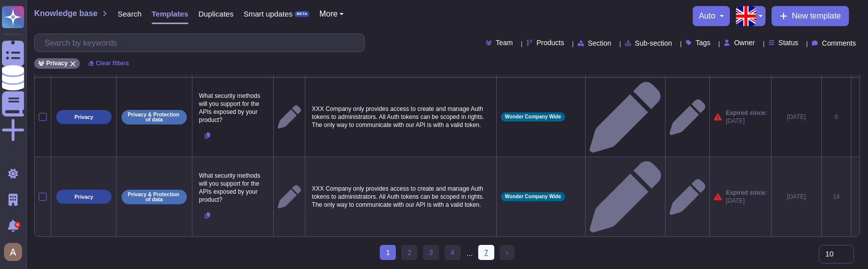 This screenshot has width=868, height=269. I want to click on span: More, so click(329, 14).